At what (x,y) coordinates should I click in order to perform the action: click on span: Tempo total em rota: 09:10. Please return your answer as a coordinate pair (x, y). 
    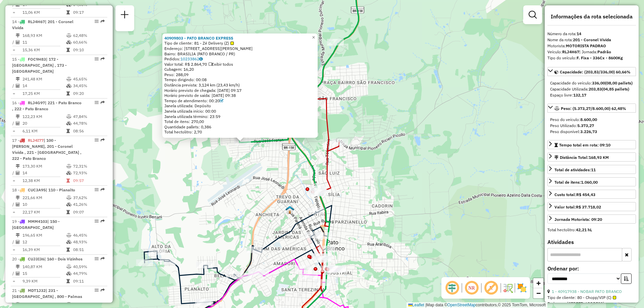
    Looking at the image, I should click on (585, 145).